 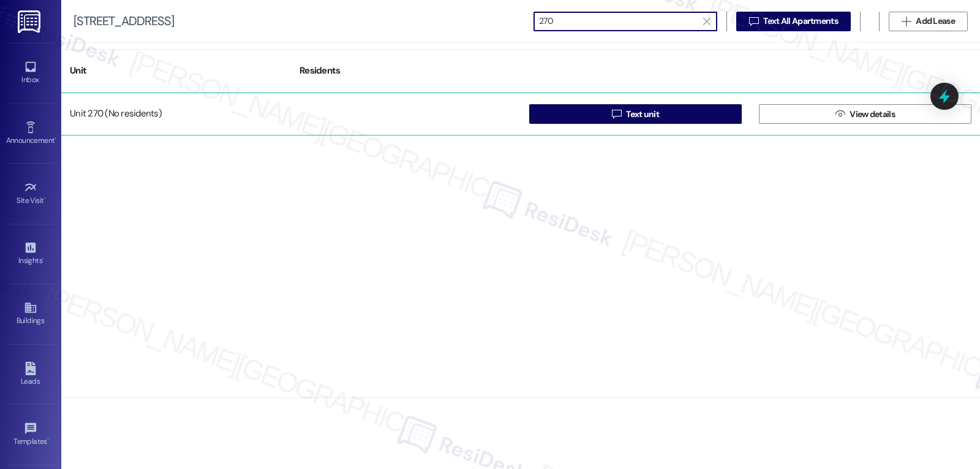 What do you see at coordinates (707, 21) in the screenshot?
I see `button: Clear text` at bounding box center [707, 21].